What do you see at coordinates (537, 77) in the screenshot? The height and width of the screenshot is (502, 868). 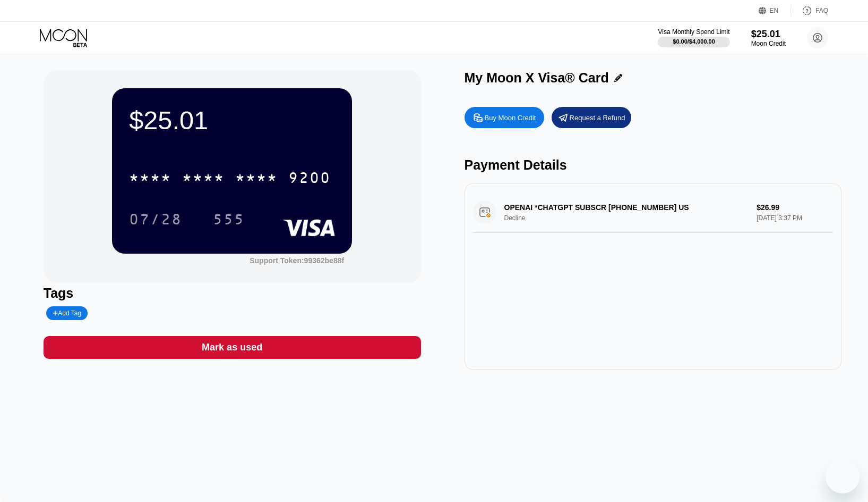 I see `div: My Moon X Visa® Card` at bounding box center [537, 77].